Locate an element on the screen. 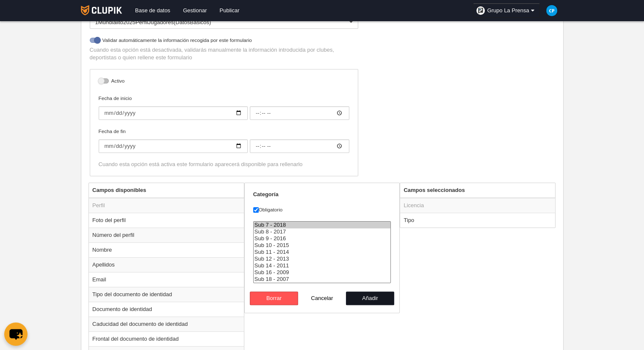 The height and width of the screenshot is (350, 644). td: Apellidos is located at coordinates (167, 264).